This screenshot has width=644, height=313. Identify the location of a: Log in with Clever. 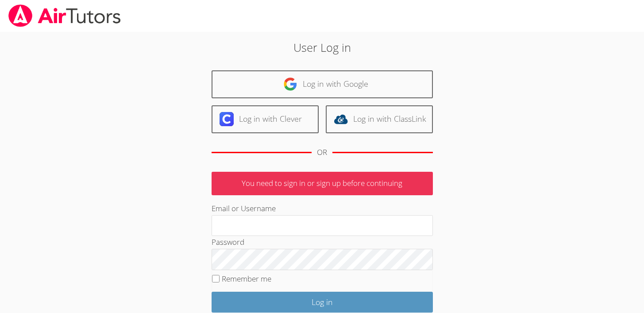
(265, 119).